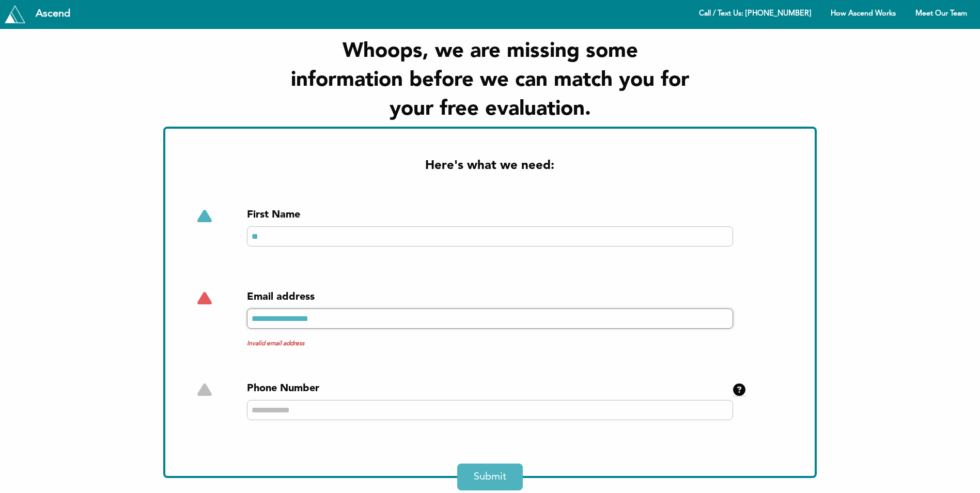 Image resolution: width=980 pixels, height=493 pixels. What do you see at coordinates (490, 343) in the screenshot?
I see `span: Invalid email address` at bounding box center [490, 343].